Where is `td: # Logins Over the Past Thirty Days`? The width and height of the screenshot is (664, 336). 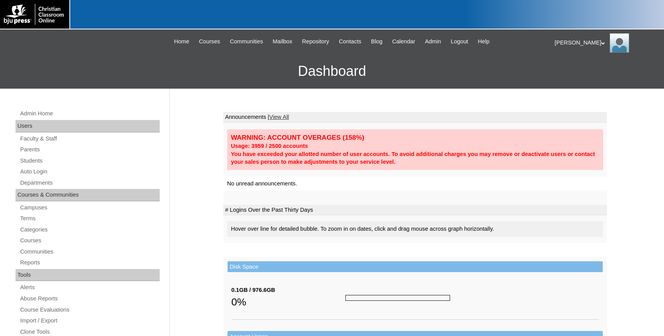 td: # Logins Over the Past Thirty Days is located at coordinates (415, 210).